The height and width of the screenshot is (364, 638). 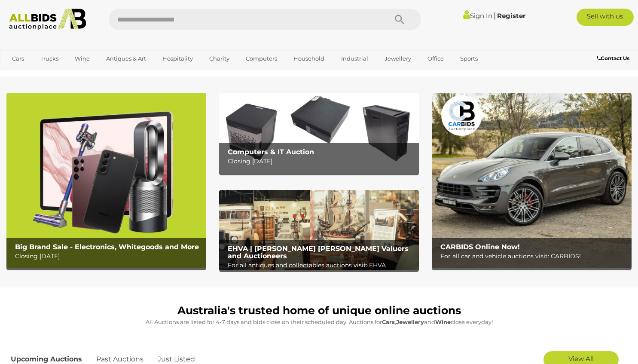 What do you see at coordinates (178, 58) in the screenshot?
I see `a: Hospitality` at bounding box center [178, 58].